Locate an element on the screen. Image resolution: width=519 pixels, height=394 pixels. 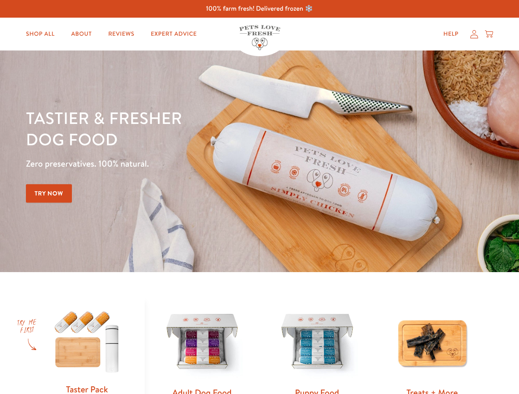
a: Expert Advice is located at coordinates (174, 34).